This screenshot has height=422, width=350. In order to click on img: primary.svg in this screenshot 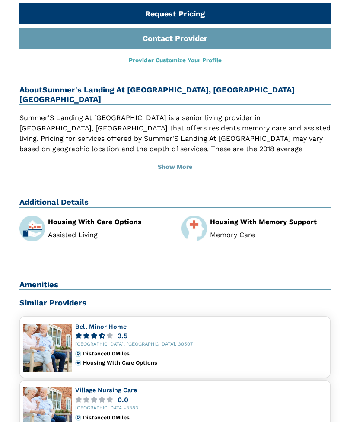, I will do `click(78, 363)`.